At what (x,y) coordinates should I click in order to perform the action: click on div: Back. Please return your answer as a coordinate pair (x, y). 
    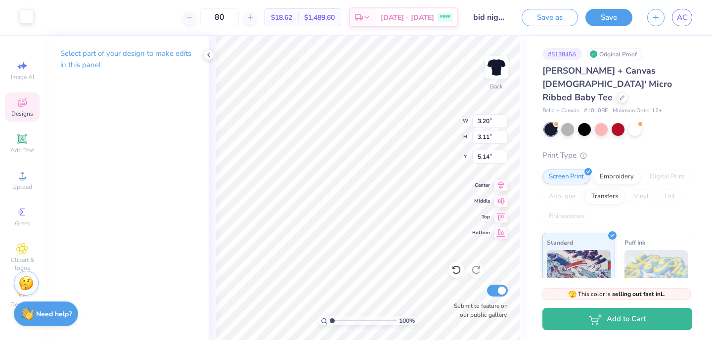
    Looking at the image, I should click on (497, 87).